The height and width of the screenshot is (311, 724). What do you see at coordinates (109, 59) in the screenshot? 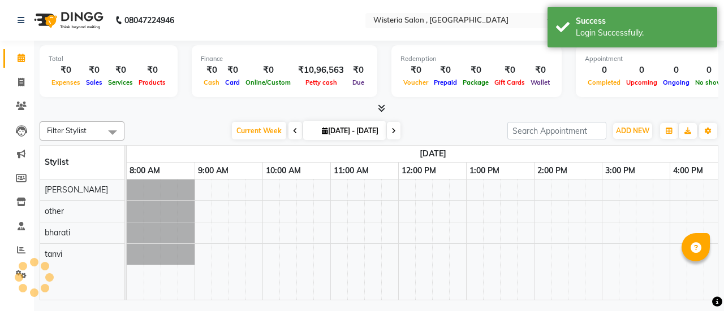
I see `div: Total` at bounding box center [109, 59].